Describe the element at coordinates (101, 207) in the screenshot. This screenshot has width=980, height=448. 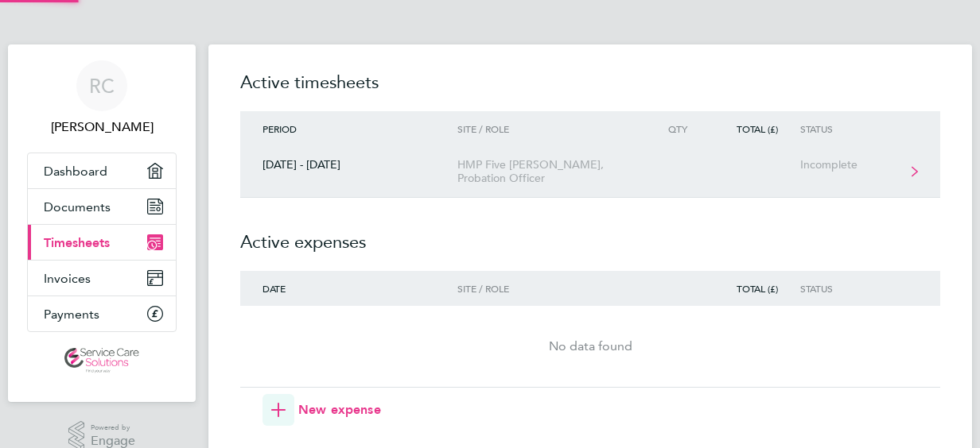
I see `a: Documents` at that location.